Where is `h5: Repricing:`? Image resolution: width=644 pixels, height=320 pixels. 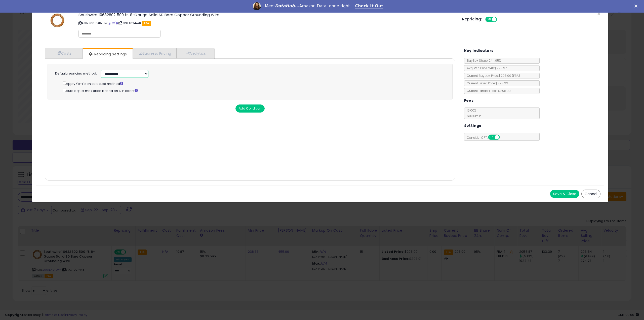
h5: Repricing: is located at coordinates (472, 19).